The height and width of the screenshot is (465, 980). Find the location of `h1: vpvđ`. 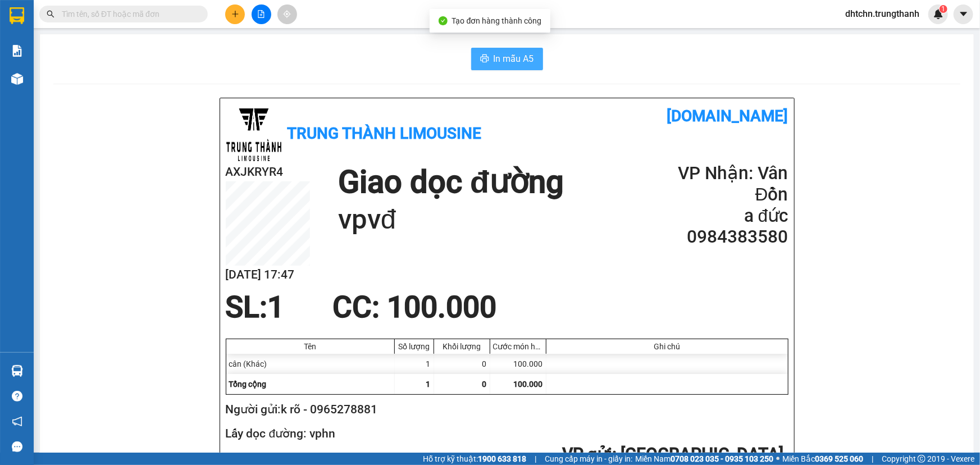

h1: vpvđ is located at coordinates (451, 220).